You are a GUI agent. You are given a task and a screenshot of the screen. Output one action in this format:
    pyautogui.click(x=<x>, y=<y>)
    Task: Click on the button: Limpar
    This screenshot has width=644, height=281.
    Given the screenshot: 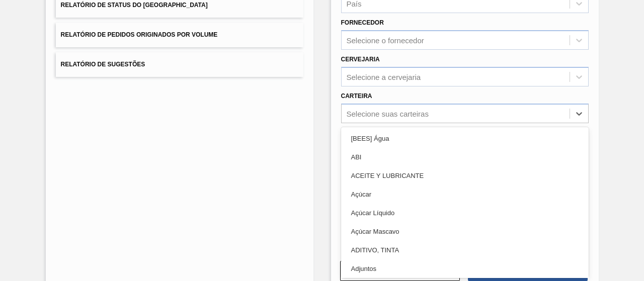 What is the action you would take?
    pyautogui.click(x=400, y=271)
    